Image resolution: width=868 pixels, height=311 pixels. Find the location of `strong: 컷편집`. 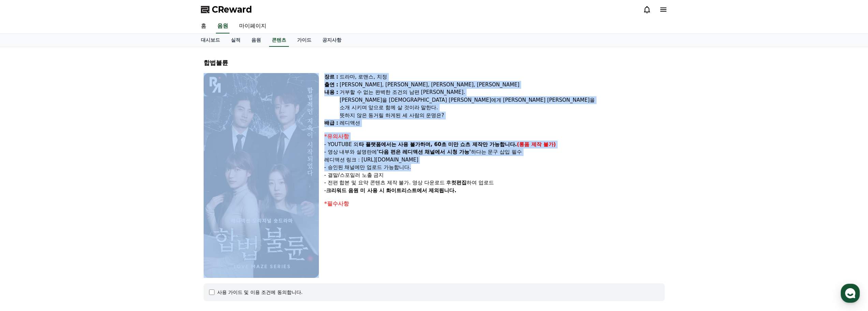

strong: 컷편집 is located at coordinates (459, 183).